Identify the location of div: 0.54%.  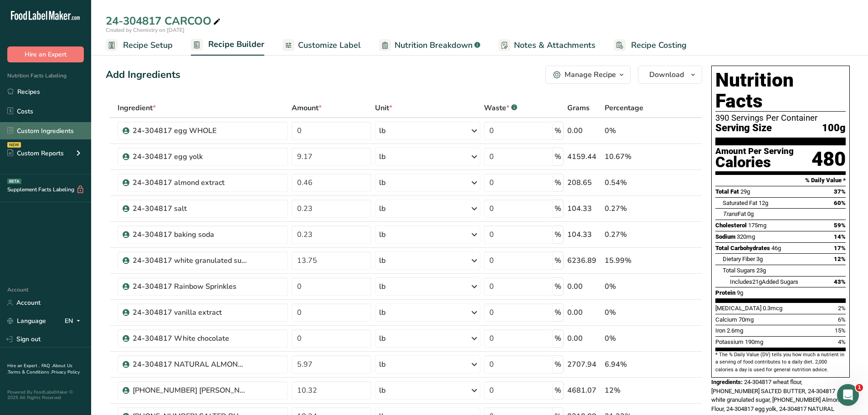
(632, 183).